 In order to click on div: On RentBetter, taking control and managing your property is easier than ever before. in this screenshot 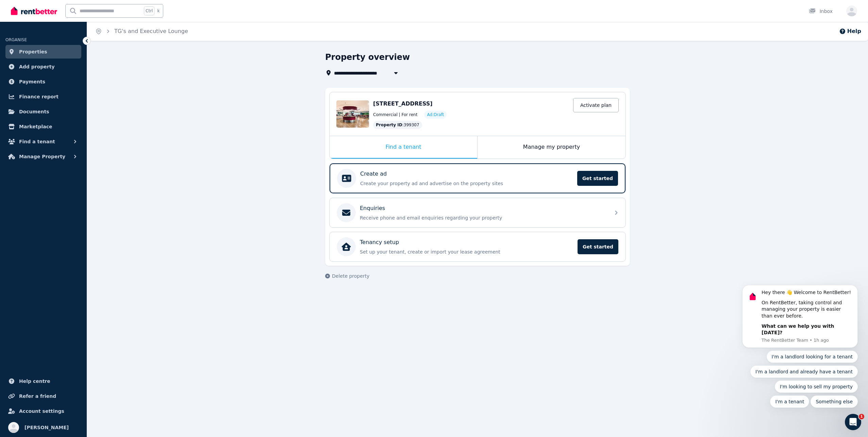, I will do `click(76, 85)`.